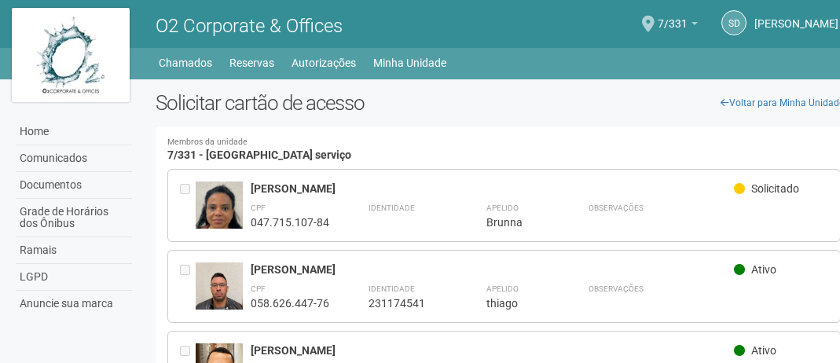 This screenshot has width=840, height=363. What do you see at coordinates (71, 55) in the screenshot?
I see `img: logo.jpg` at bounding box center [71, 55].